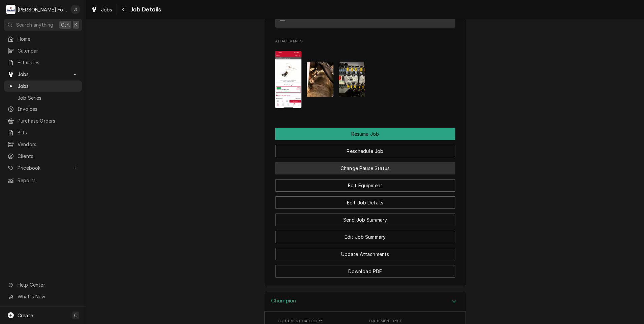 This screenshot has width=644, height=324. Describe the element at coordinates (42, 75) in the screenshot. I see `a: Go to Jobs` at that location.